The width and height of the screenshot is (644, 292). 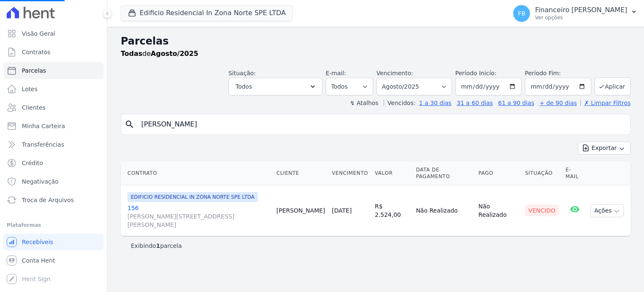 I want to click on a: 1 a 30 dias, so click(x=435, y=103).